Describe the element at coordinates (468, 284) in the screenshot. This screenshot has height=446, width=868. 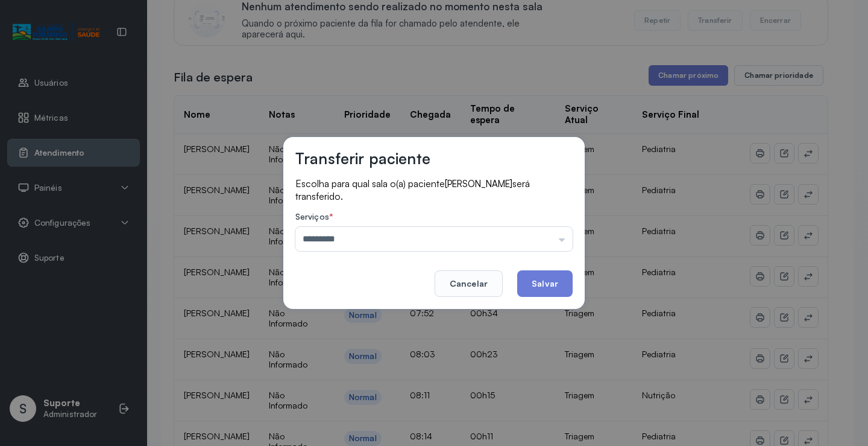
I see `button: Cancelar` at that location.